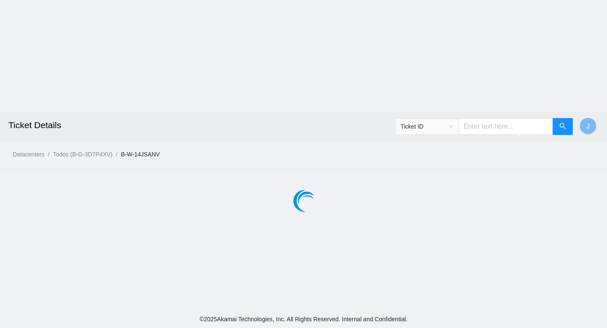 This screenshot has height=328, width=607. I want to click on button: search, so click(563, 126).